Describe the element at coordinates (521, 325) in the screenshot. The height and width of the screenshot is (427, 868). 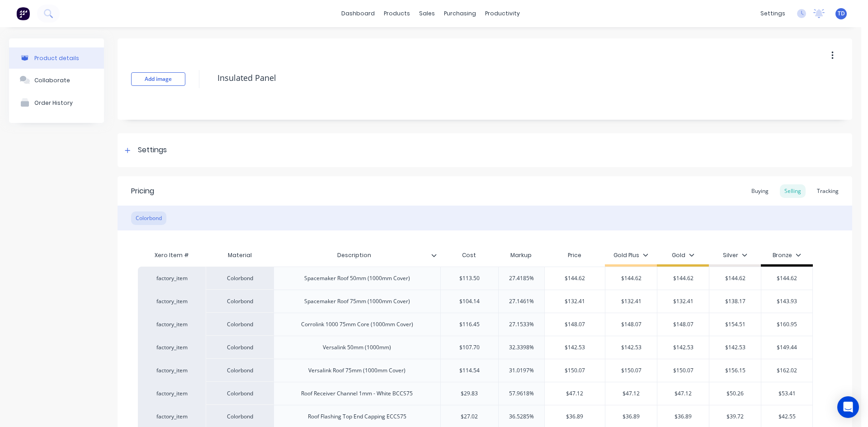
I see `div: 27.1533%` at that location.